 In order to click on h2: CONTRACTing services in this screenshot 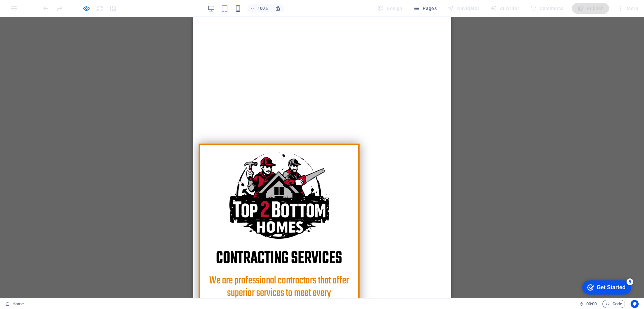, I will do `click(86, 242)`.